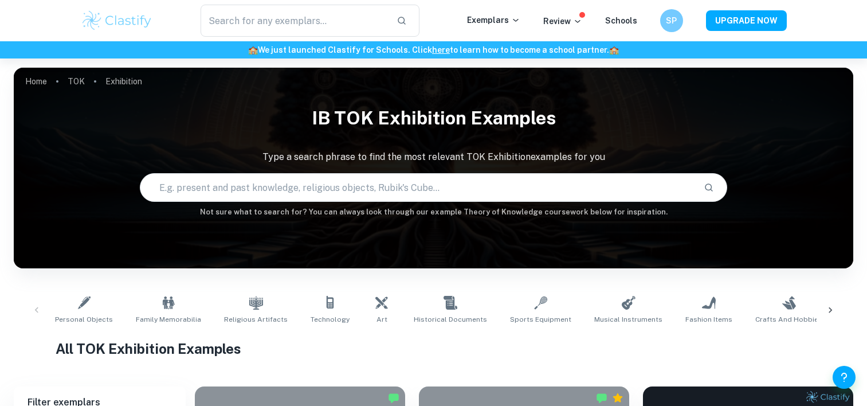 The width and height of the screenshot is (867, 406). I want to click on span: Technology, so click(330, 319).